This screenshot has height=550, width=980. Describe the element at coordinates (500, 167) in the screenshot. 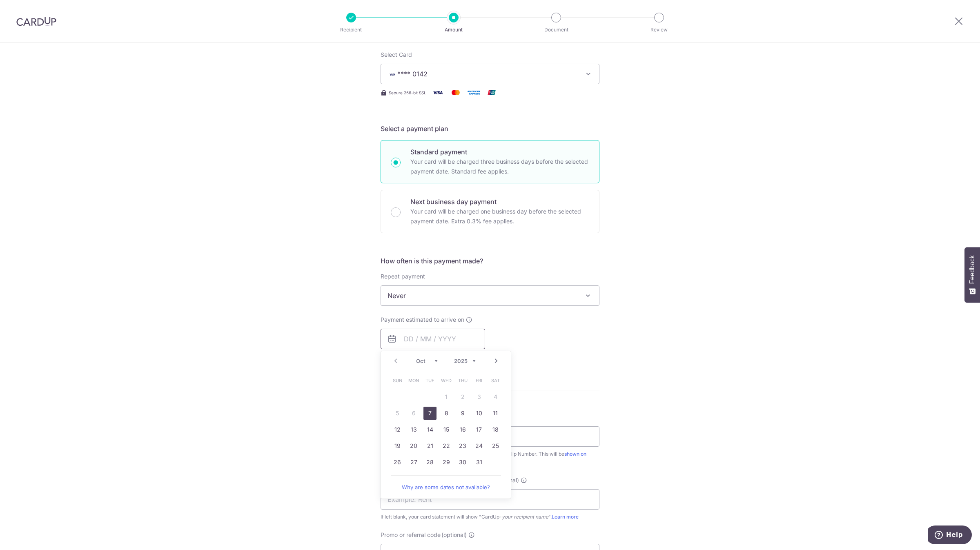

I see `p: Your card will be charged three business days before the selected payment date. Standard fee appl...` at that location.